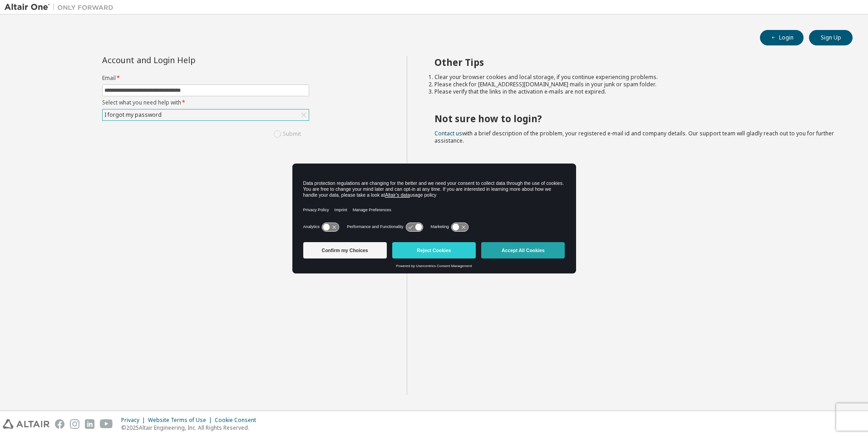 The height and width of the screenshot is (437, 868). What do you see at coordinates (238, 420) in the screenshot?
I see `div: Cookie Consent` at bounding box center [238, 420].